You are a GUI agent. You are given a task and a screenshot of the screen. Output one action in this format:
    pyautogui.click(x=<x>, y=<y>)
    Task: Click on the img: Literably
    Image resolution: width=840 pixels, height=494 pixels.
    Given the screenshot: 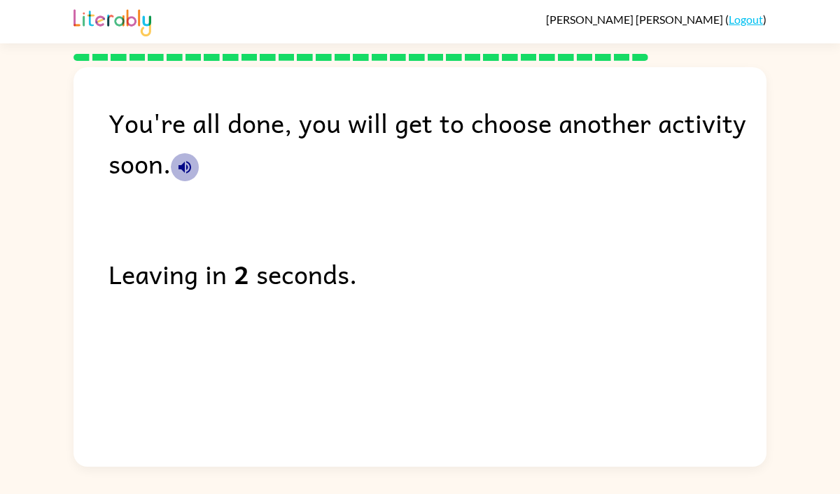 What is the action you would take?
    pyautogui.click(x=112, y=21)
    